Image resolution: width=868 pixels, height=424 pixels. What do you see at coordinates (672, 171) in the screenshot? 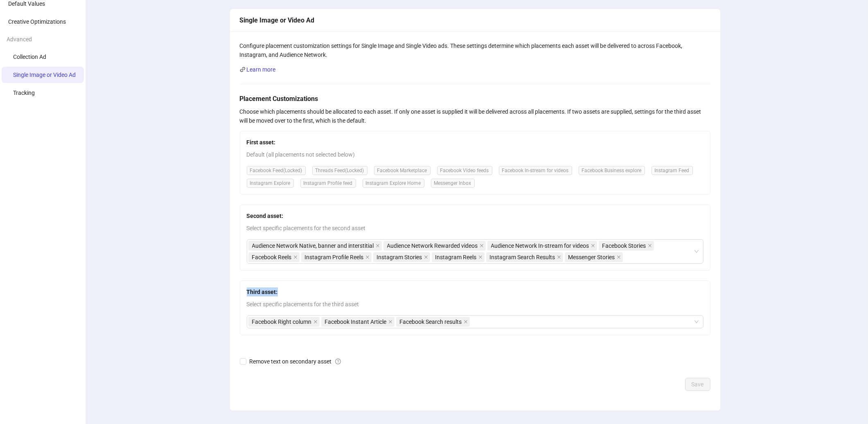
I see `span: Instagram Feed` at bounding box center [672, 171].